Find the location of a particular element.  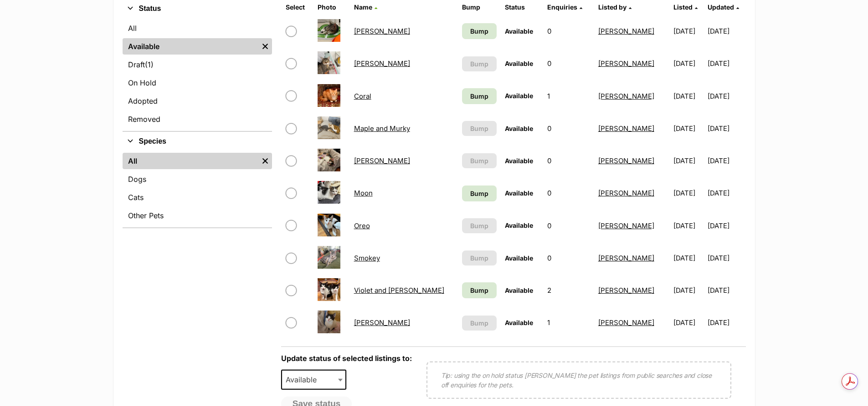

span: Updated is located at coordinates (721, 7).